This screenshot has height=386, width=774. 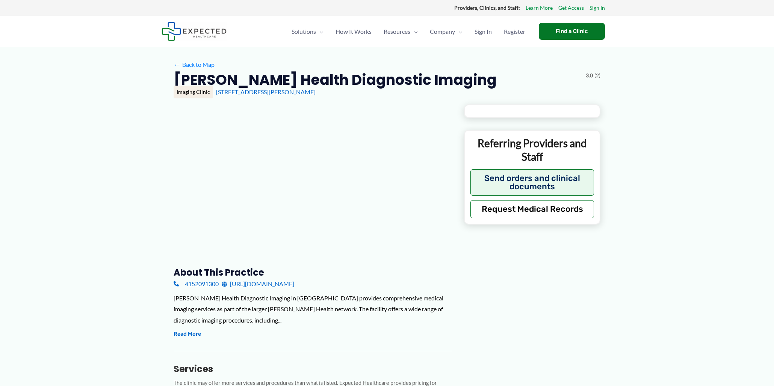 What do you see at coordinates (572, 31) in the screenshot?
I see `div: Find a Clinic` at bounding box center [572, 31].